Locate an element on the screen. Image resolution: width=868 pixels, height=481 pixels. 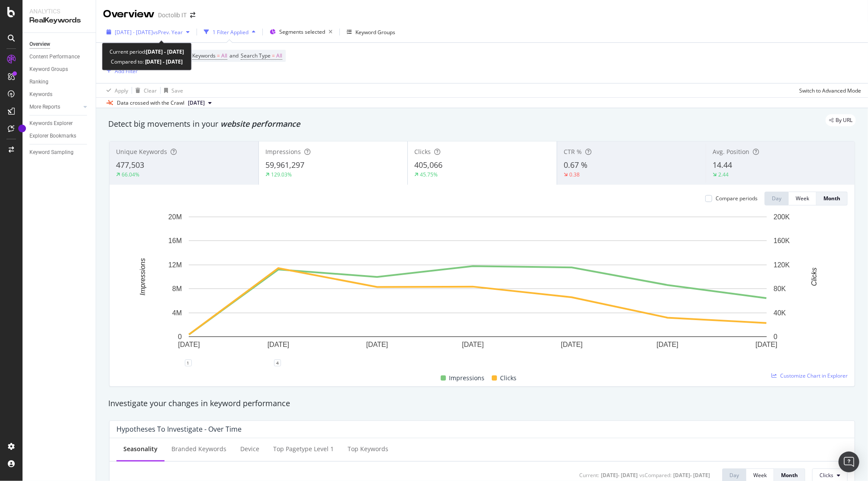
text: 160K is located at coordinates (782, 240).